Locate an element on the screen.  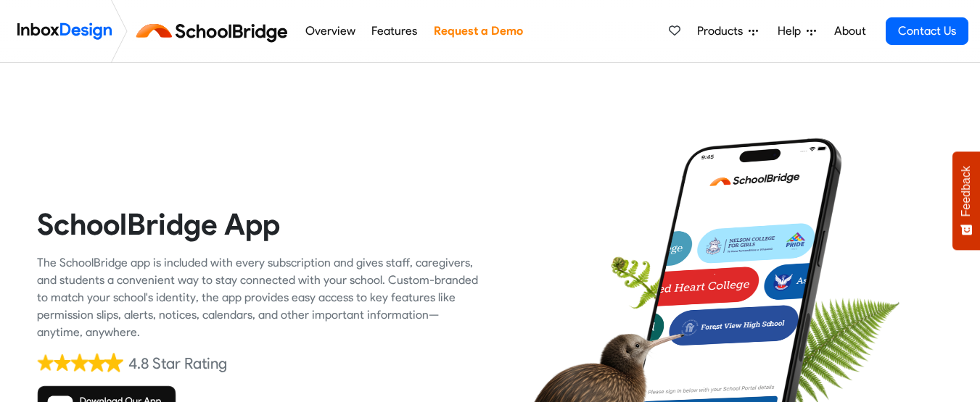
heading: SchoolBridge App is located at coordinates (259, 224).